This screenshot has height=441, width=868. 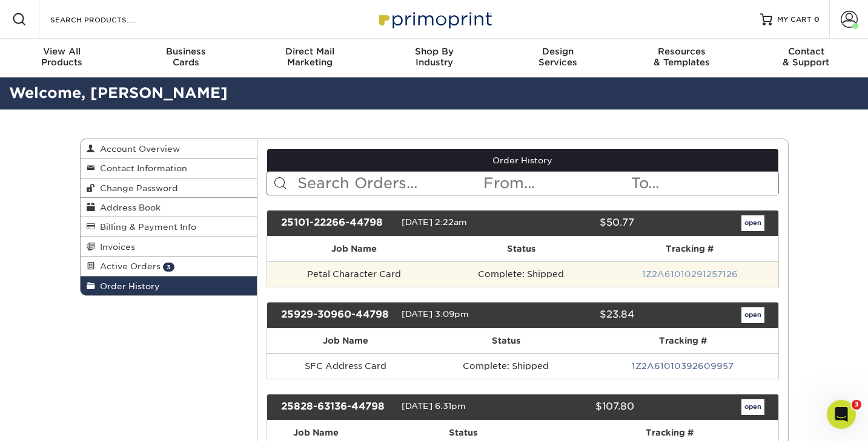 I want to click on span: Change Password, so click(x=136, y=188).